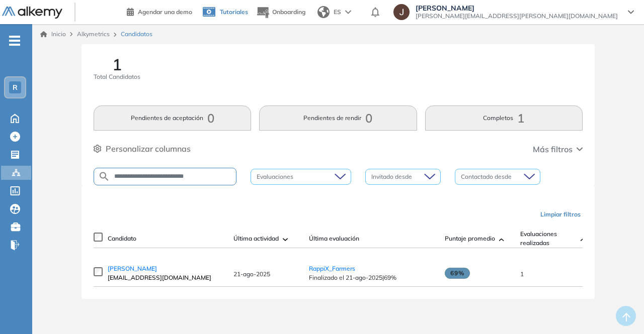 The image size is (644, 334). I want to click on button: Pendientes de aceptación0, so click(172, 118).